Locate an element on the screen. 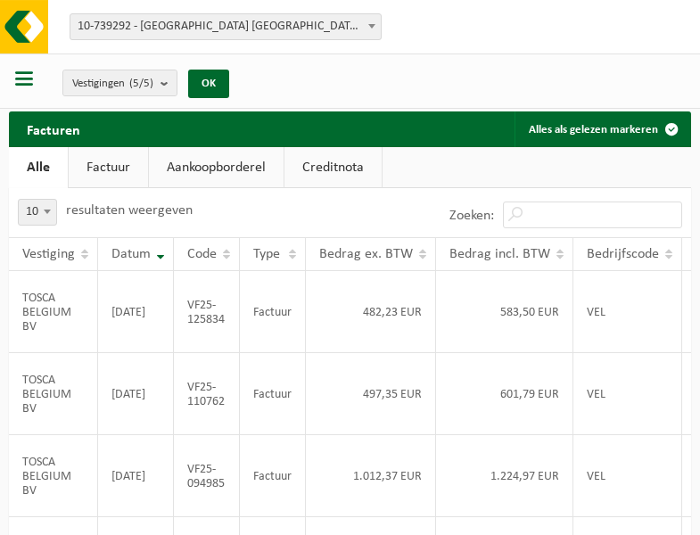  button: Vestigingen(5/5) is located at coordinates (119, 83).